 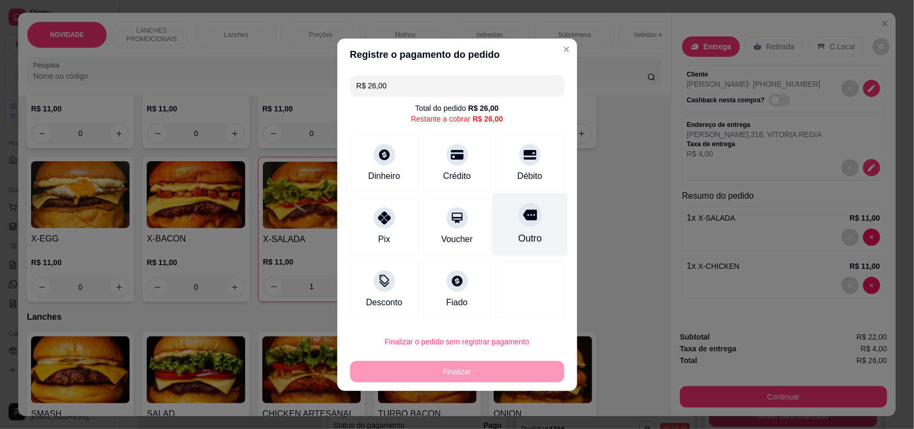 I want to click on div: Débito, so click(x=530, y=176).